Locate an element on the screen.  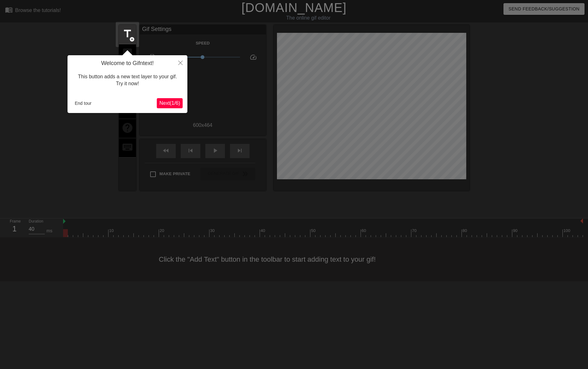
button: End tour is located at coordinates (83, 103).